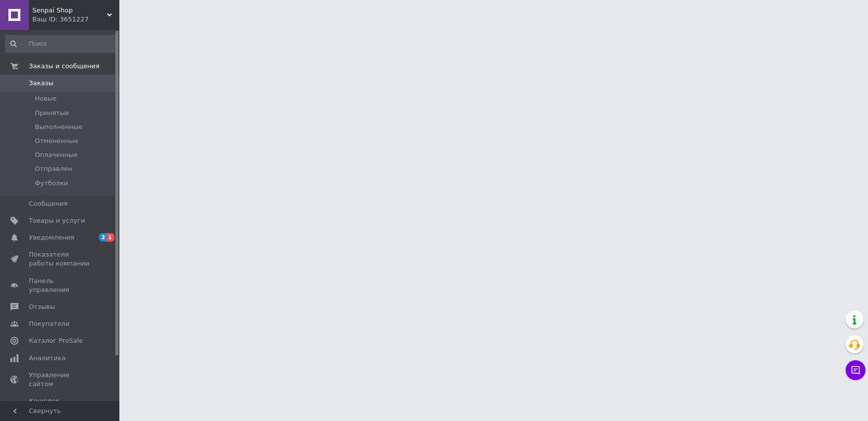 Image resolution: width=868 pixels, height=421 pixels. What do you see at coordinates (41, 83) in the screenshot?
I see `span: Заказы` at bounding box center [41, 83].